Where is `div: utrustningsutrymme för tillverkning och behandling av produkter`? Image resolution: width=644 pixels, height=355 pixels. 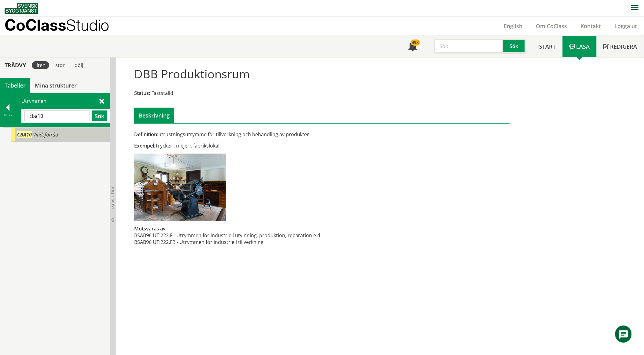
div: utrustningsutrymme för tillverkning och behandling av produkter is located at coordinates (258, 135).